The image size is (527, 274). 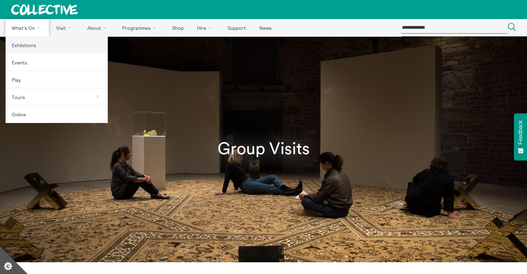 What do you see at coordinates (65, 28) in the screenshot?
I see `a: Visit` at bounding box center [65, 28].